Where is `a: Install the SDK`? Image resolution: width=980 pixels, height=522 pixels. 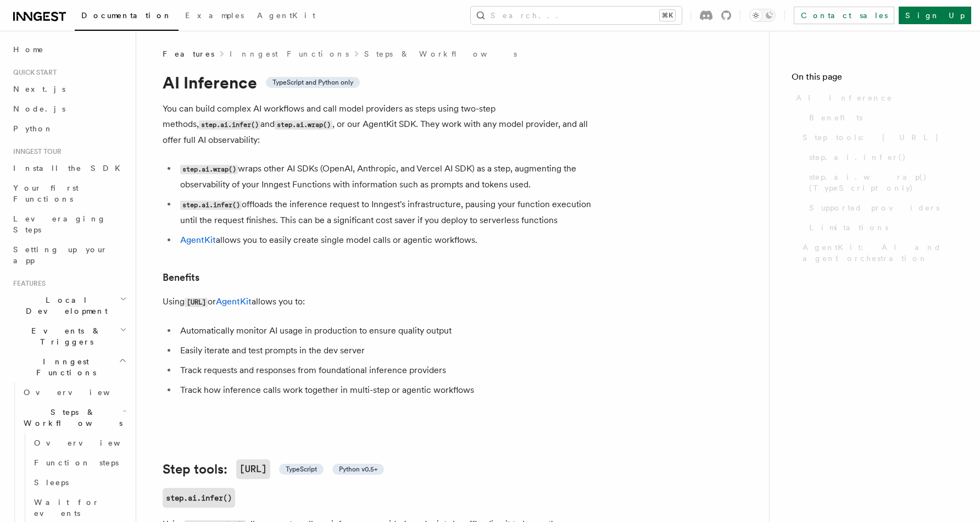 a: Install the SDK is located at coordinates (68, 168).